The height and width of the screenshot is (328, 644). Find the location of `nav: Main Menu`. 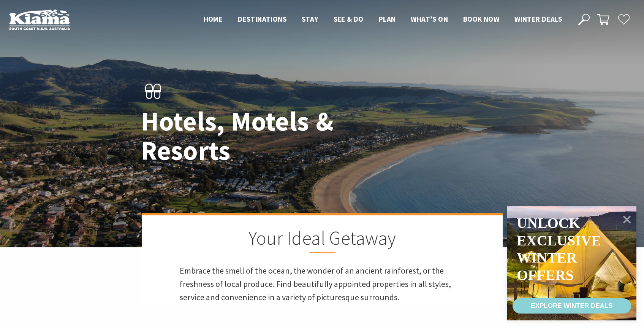

nav: Main Menu is located at coordinates (383, 20).